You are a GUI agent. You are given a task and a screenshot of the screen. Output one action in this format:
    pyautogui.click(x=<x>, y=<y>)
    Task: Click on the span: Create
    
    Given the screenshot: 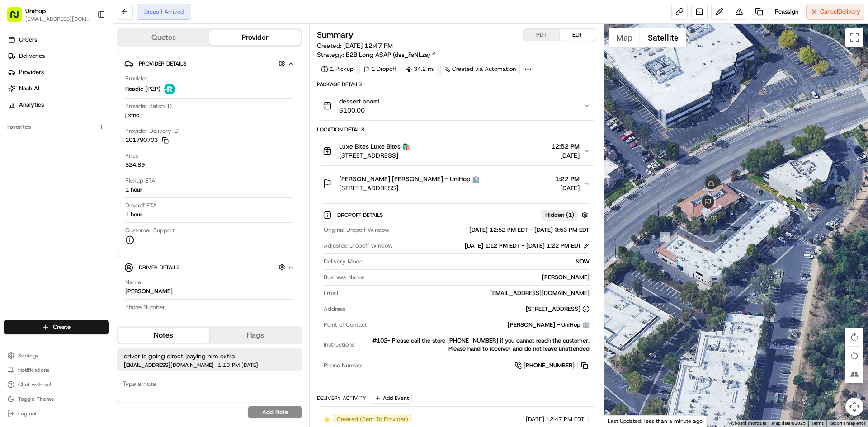 What is the action you would take?
    pyautogui.click(x=62, y=327)
    